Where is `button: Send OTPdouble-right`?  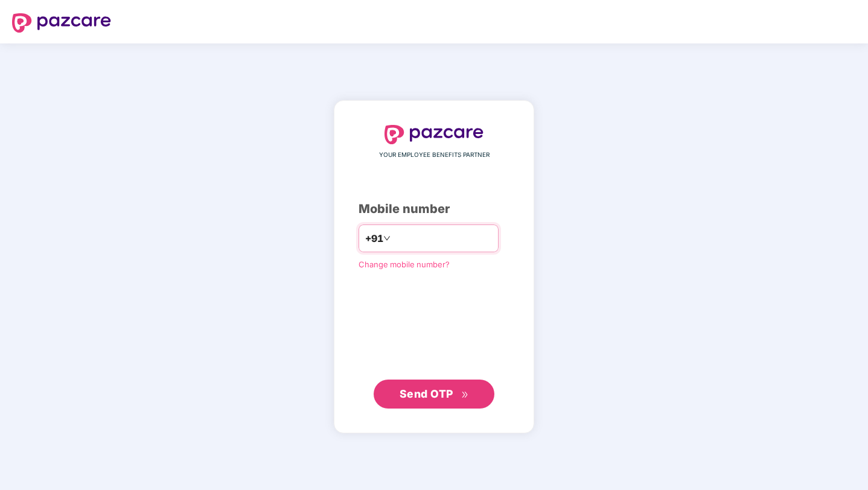
button: Send OTPdouble-right is located at coordinates (434, 394).